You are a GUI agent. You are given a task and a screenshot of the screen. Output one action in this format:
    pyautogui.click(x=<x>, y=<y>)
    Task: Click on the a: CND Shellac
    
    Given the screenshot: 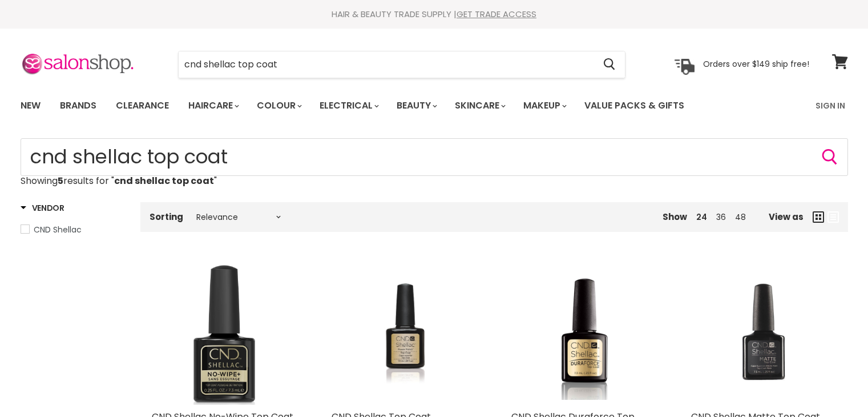 What is the action you would take?
    pyautogui.click(x=73, y=230)
    